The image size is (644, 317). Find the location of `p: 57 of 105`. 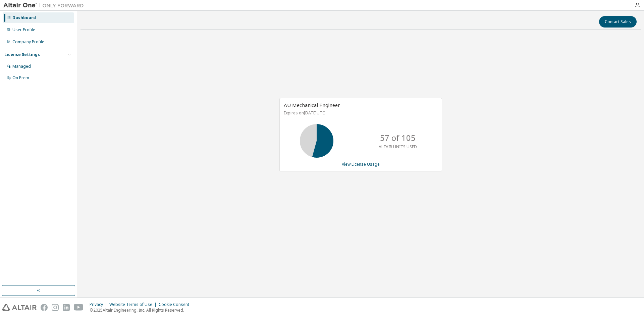

p: 57 of 105 is located at coordinates (398, 138).